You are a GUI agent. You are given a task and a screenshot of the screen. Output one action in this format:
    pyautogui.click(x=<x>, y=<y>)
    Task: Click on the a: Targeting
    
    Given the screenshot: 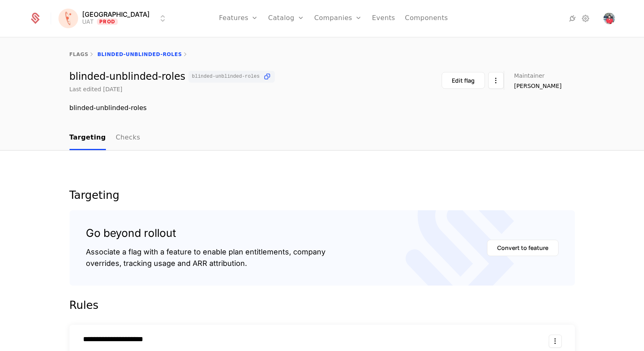 What is the action you would take?
    pyautogui.click(x=87, y=138)
    